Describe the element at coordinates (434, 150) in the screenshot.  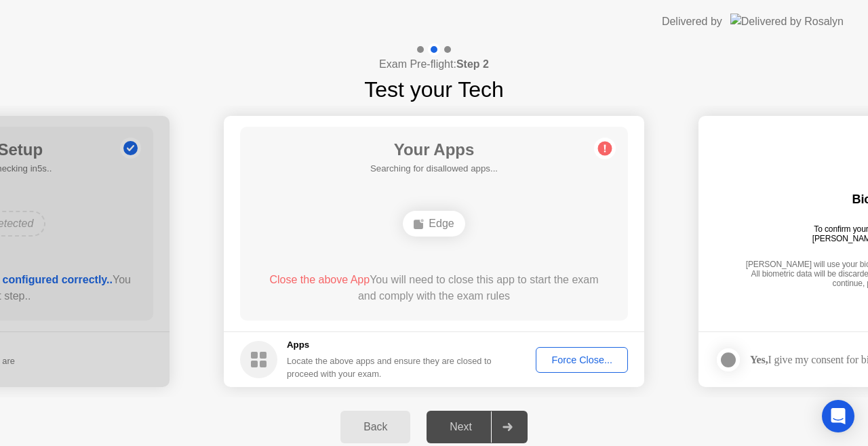
I see `h1: Your Apps` at that location.